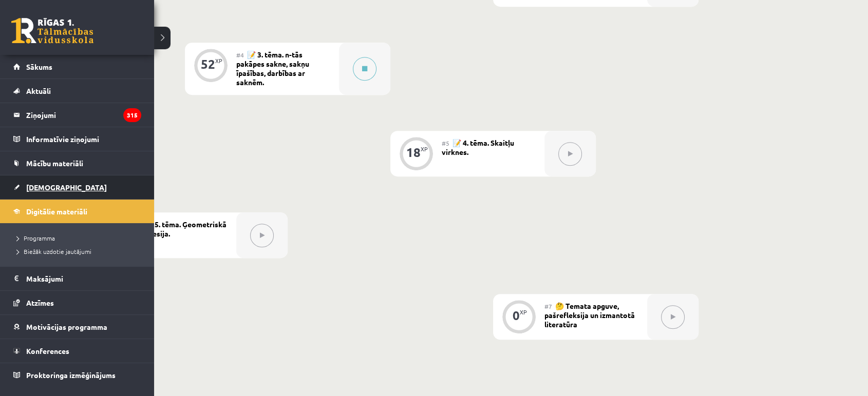 The height and width of the screenshot is (396, 868). Describe the element at coordinates (548, 306) in the screenshot. I see `span: #7` at that location.